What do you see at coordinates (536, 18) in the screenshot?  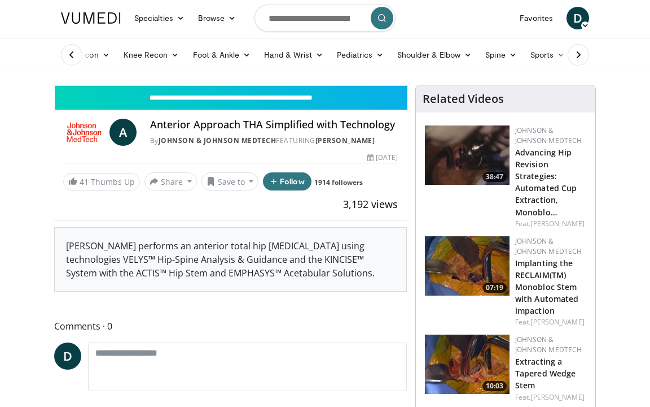 I see `a: Favorites` at bounding box center [536, 18].